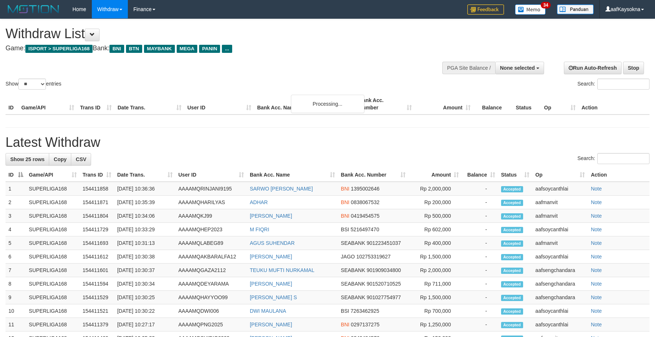 Image resolution: width=655 pixels, height=337 pixels. I want to click on a: Stop, so click(633, 68).